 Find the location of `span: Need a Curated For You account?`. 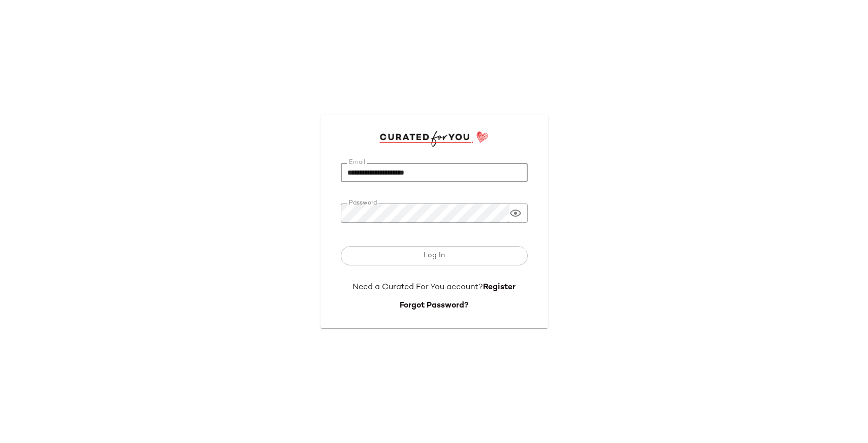

span: Need a Curated For You account? is located at coordinates (417, 287).